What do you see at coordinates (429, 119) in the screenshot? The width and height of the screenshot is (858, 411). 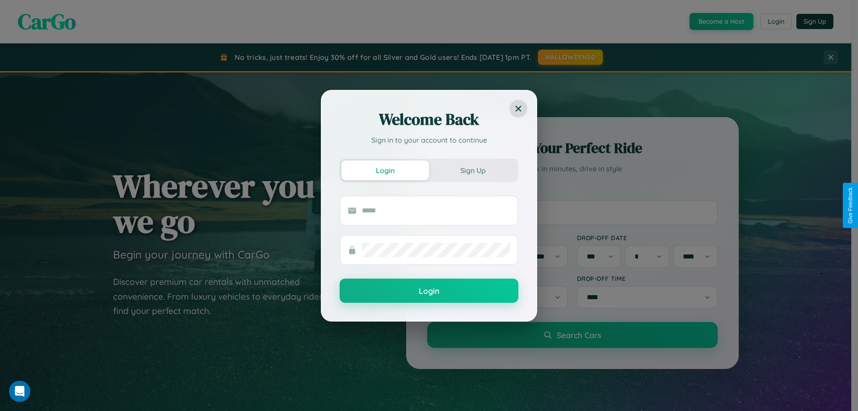 I see `h2: Welcome Back` at bounding box center [429, 119].